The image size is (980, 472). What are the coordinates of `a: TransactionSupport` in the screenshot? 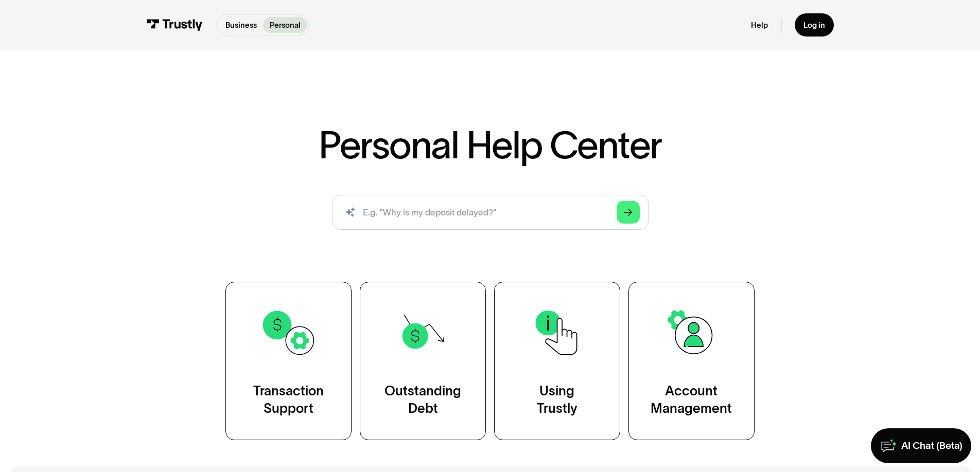 It's located at (288, 360).